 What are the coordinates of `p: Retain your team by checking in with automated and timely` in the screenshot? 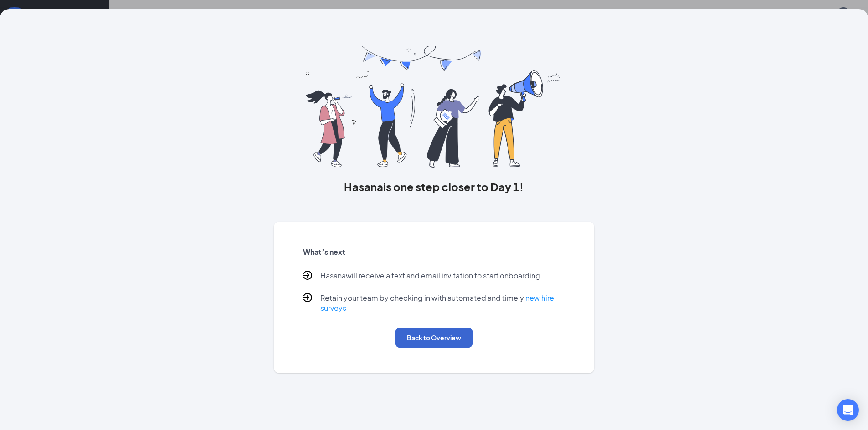 It's located at (443, 303).